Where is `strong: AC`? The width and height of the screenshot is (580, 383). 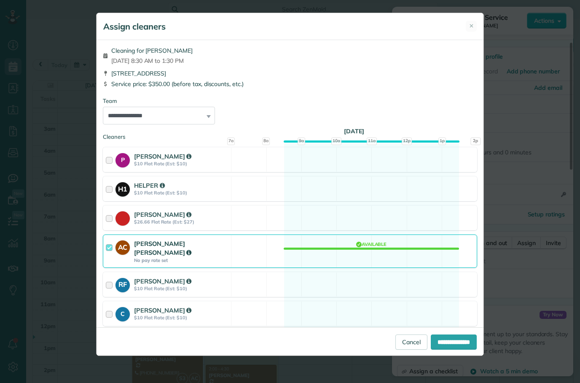 strong: AC is located at coordinates (123, 246).